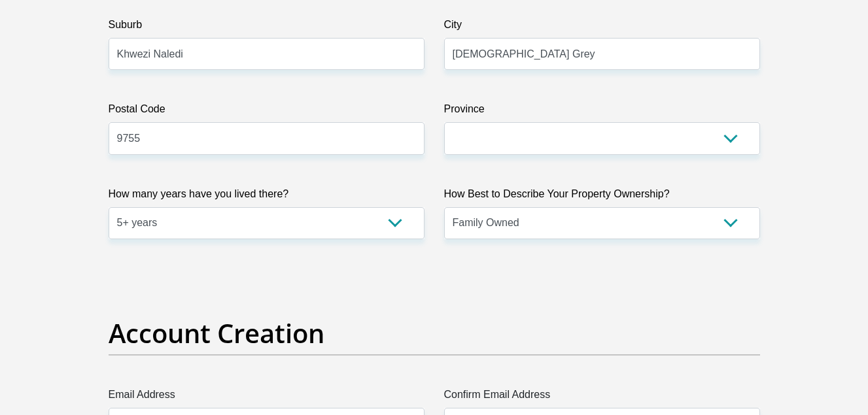 This screenshot has width=868, height=415. Describe the element at coordinates (602, 138) in the screenshot. I see `select: Please Select a Province` at that location.